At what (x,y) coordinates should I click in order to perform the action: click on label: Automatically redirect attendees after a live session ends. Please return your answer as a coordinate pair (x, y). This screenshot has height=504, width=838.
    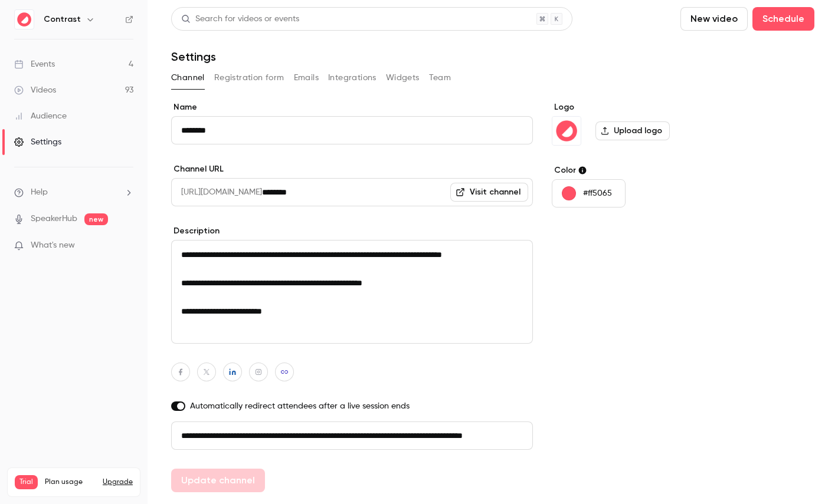
    Looking at the image, I should click on (352, 406).